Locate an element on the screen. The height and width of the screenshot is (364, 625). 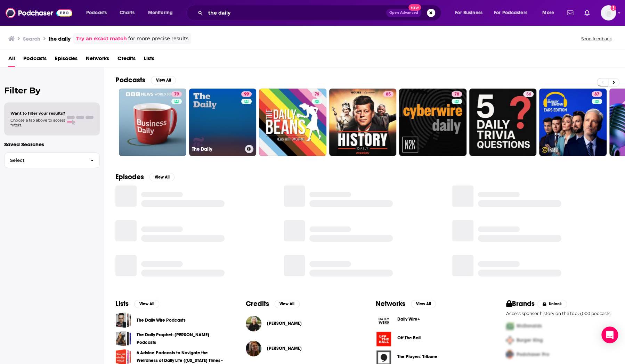
button: Send feedback is located at coordinates (596, 39).